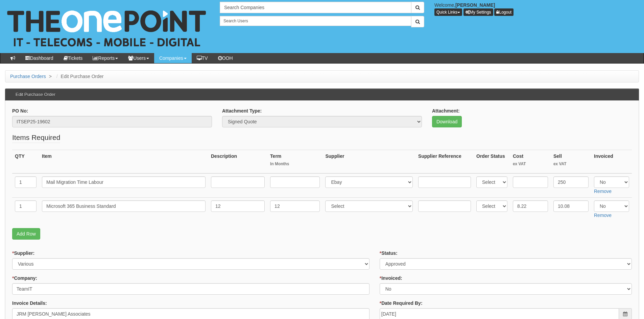 The image size is (644, 319). I want to click on a: My Settings, so click(478, 12).